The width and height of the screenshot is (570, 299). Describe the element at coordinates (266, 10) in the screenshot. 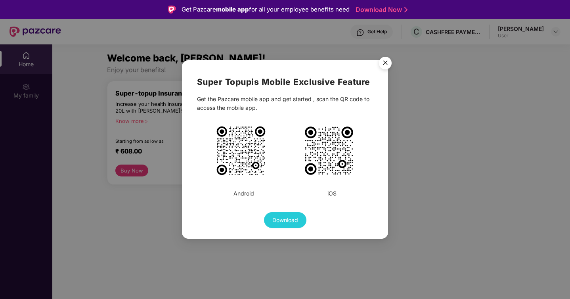

I see `div: Get Pazcare for all your employee benefits need` at that location.